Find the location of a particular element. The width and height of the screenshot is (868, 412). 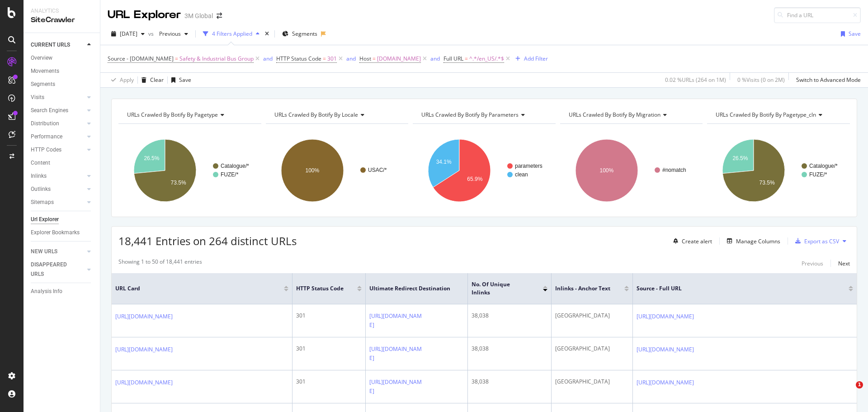

div: Next is located at coordinates (844, 263).